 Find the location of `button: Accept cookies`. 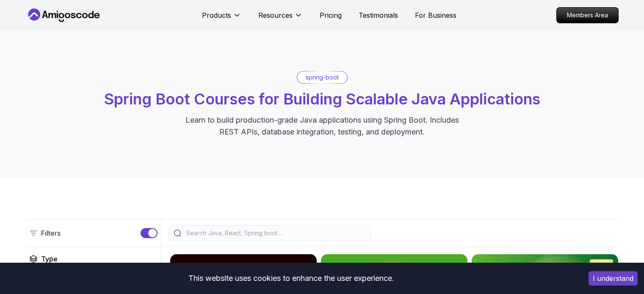

button: Accept cookies is located at coordinates (613, 278).